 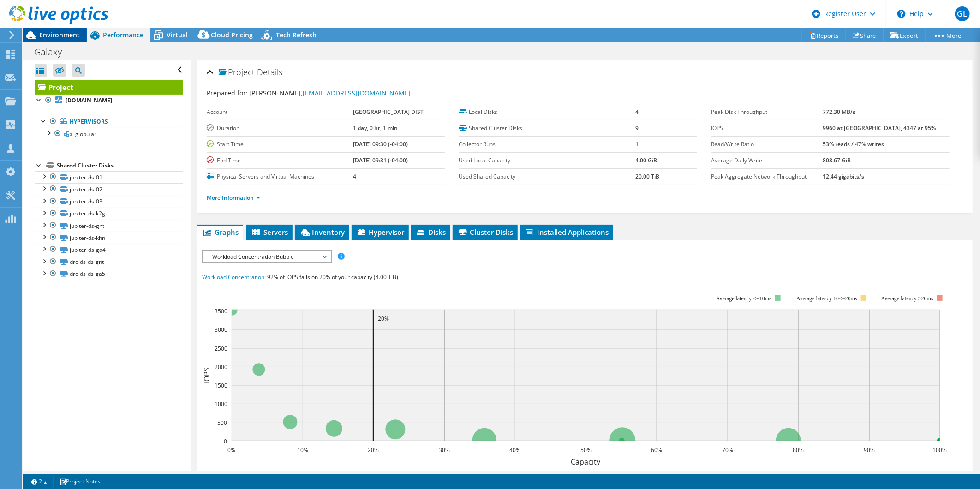 What do you see at coordinates (647, 176) in the screenshot?
I see `b: 20.00 TiB` at bounding box center [647, 176].